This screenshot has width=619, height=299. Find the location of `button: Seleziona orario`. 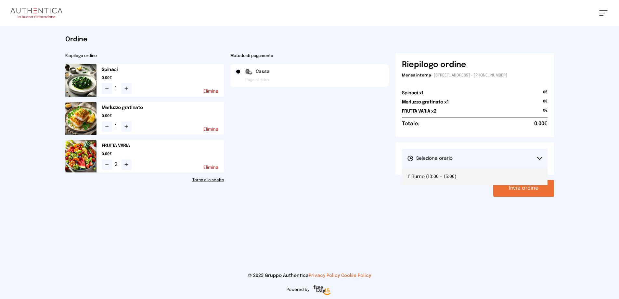

button: Seleziona orario is located at coordinates (475, 158).